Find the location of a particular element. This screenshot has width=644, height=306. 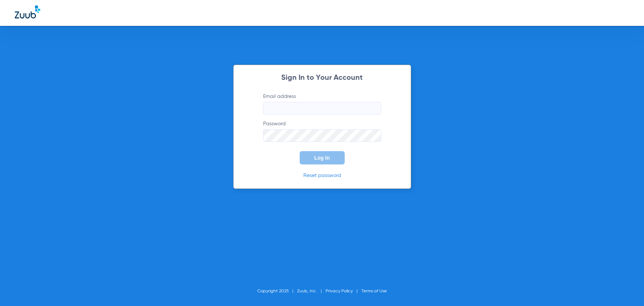

img: Zuub Logo is located at coordinates (27, 12).